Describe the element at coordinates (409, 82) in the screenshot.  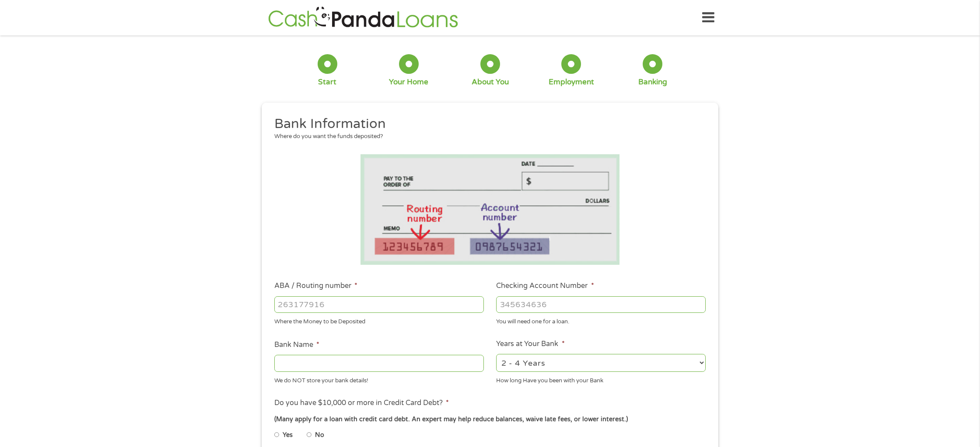
I see `div: Your Home` at that location.